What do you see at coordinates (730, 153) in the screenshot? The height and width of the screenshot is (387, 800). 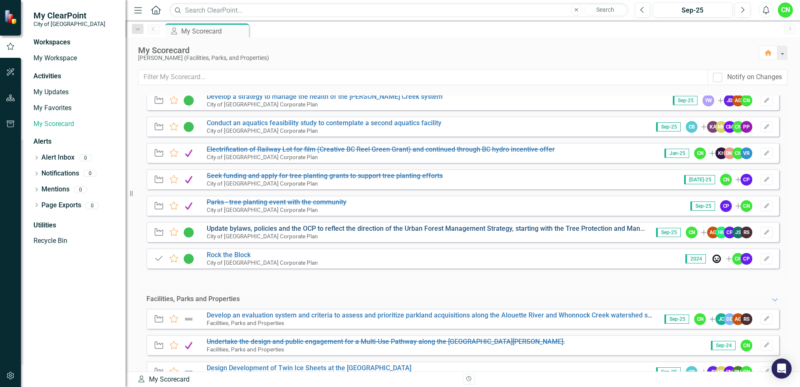 I see `div: DM` at bounding box center [730, 153].